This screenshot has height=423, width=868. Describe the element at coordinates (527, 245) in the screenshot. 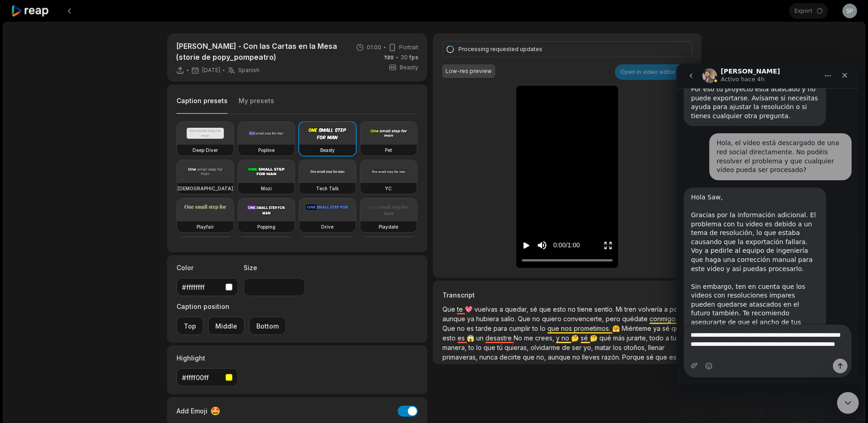

I see `button: Play video` at that location.